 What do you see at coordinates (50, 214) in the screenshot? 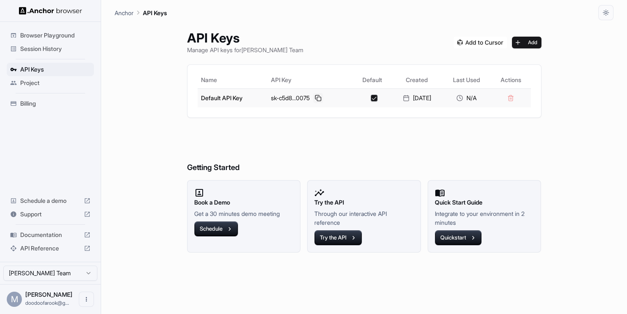
I see `span: Support` at bounding box center [50, 214].